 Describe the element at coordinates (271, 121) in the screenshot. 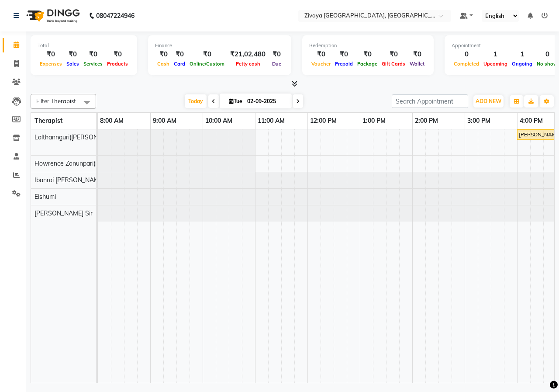

I see `a: 11:00 AM` at that location.